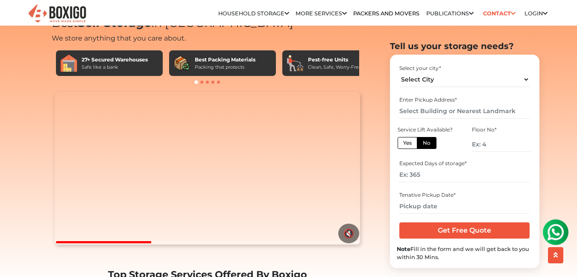 The height and width of the screenshot is (277, 577). Describe the element at coordinates (321, 13) in the screenshot. I see `a: More services` at that location.